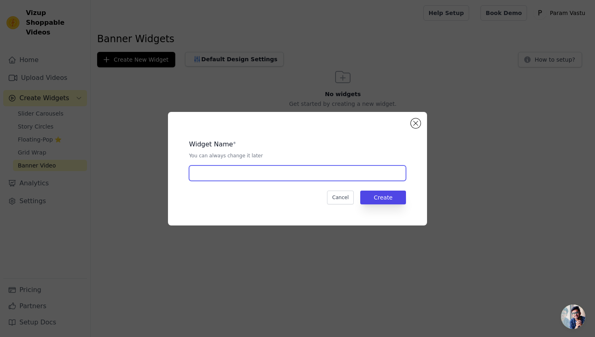  I want to click on a: Open chat, so click(574, 316).